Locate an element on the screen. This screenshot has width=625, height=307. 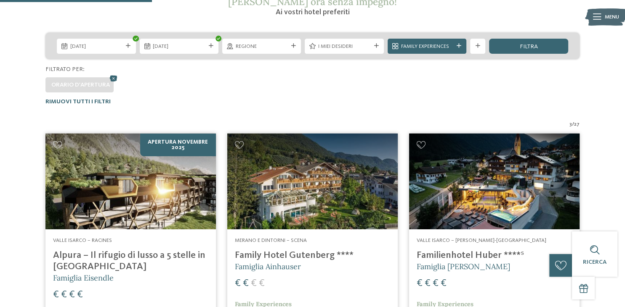
span: Regione is located at coordinates (262, 47).